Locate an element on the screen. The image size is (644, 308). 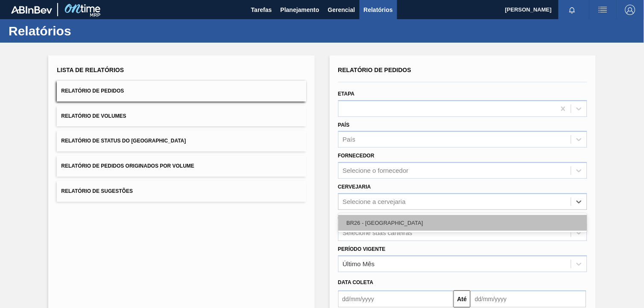
label: Período Vigente is located at coordinates (361, 250).